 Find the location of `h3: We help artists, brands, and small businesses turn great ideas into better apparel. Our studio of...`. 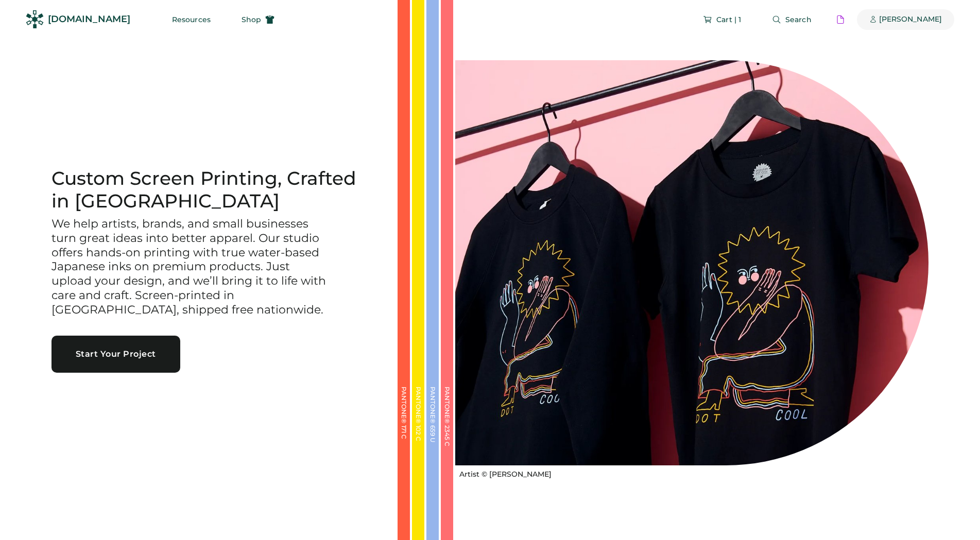

h3: We help artists, brands, and small businesses turn great ideas into better apparel. Our studio of... is located at coordinates (190, 267).